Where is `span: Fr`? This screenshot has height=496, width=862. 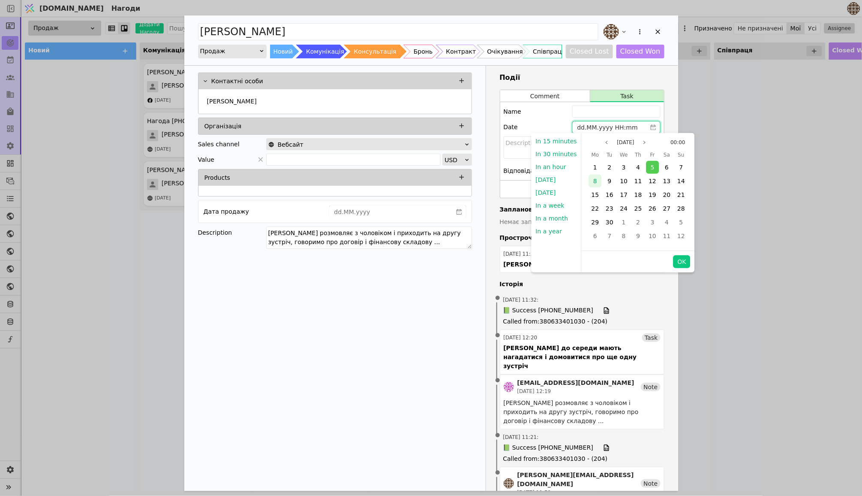 span: Fr is located at coordinates (653, 155).